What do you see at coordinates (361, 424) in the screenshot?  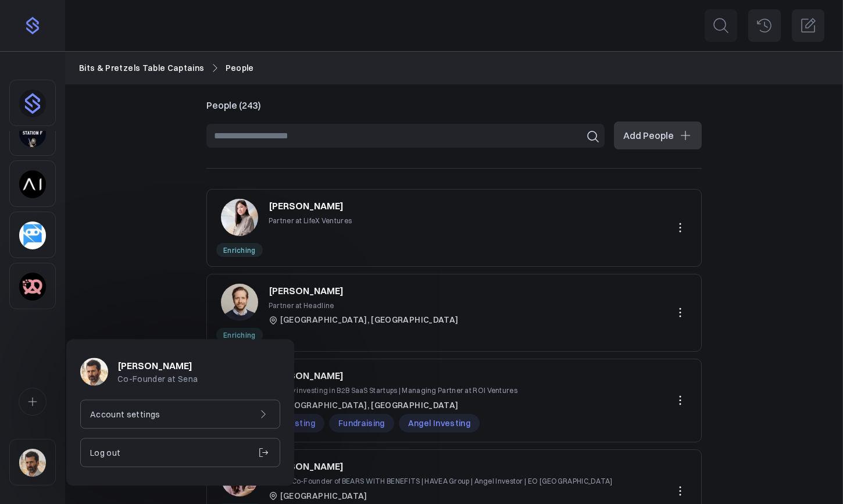 I see `span: Fundraising` at bounding box center [361, 424].